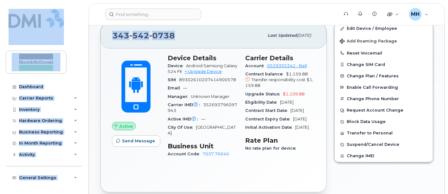 This screenshot has height=194, width=448. I want to click on a: + Upgrade Device, so click(203, 71).